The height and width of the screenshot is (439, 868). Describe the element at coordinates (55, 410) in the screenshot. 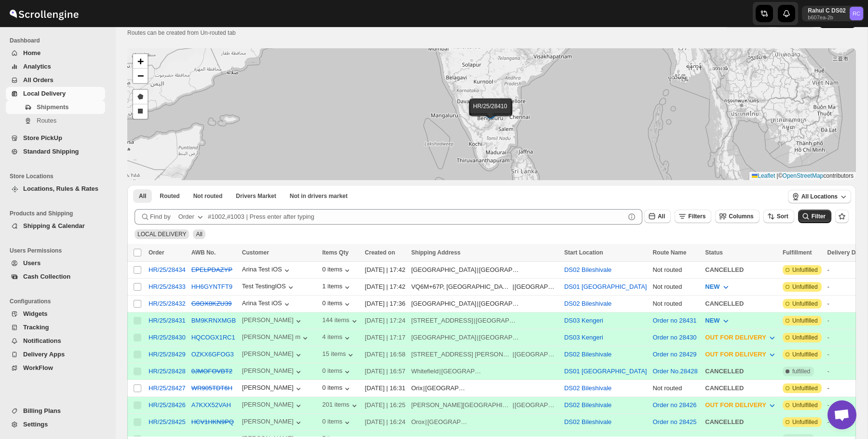

I see `button: Billing Plans` at that location.